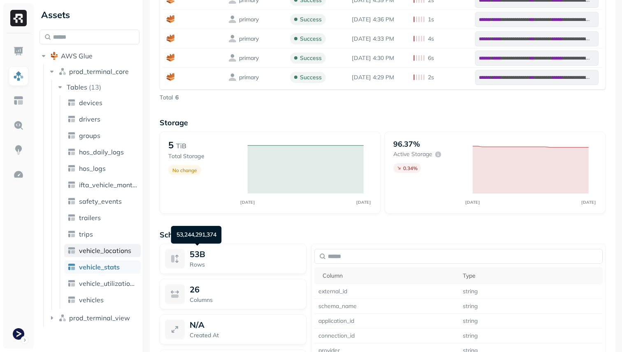 The width and height of the screenshot is (622, 352). I want to click on span: trailers, so click(90, 218).